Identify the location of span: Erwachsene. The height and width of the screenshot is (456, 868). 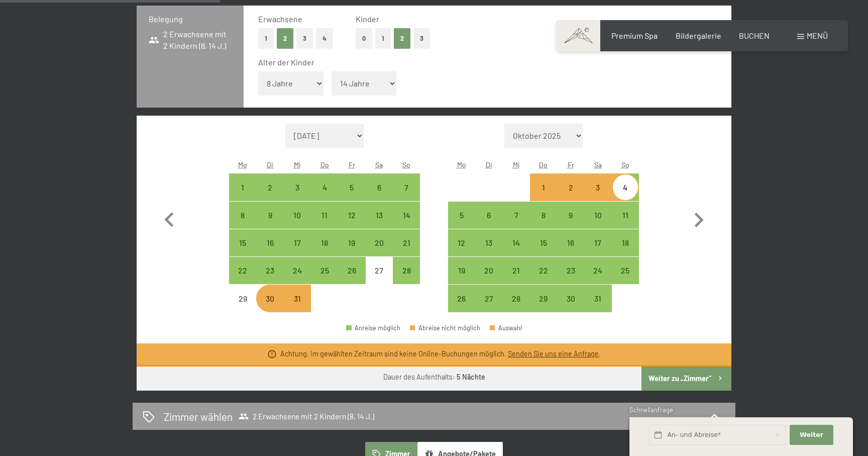
(281, 19).